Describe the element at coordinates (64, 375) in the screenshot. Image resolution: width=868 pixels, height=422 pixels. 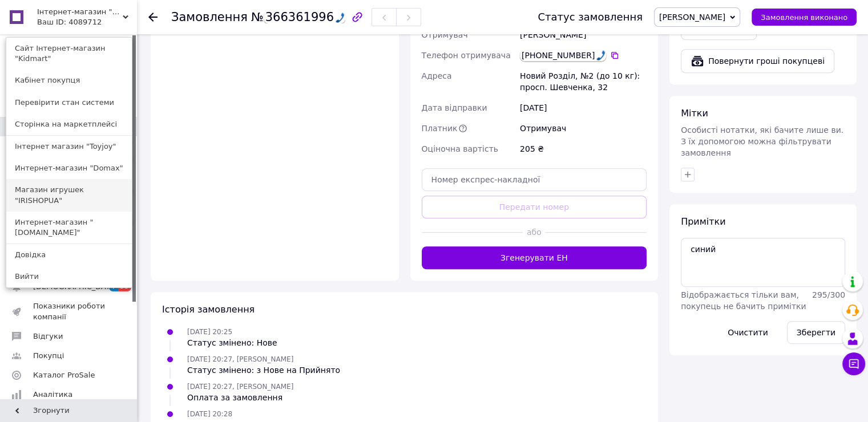
I see `span: Каталог ProSale` at that location.